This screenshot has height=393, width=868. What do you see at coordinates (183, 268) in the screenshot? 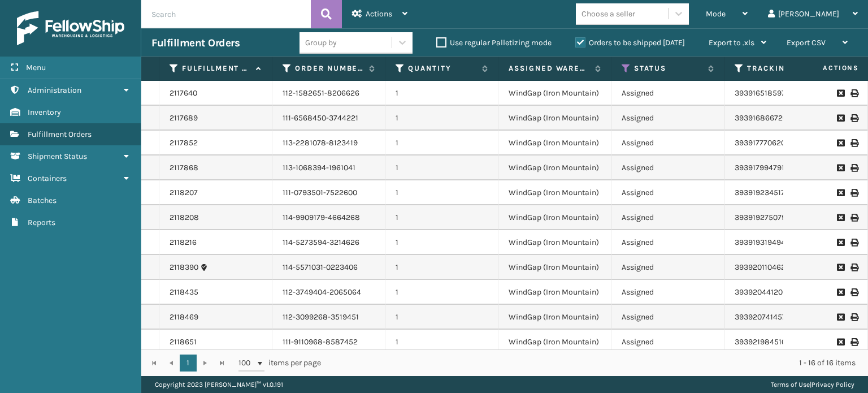
I see `a: 2118390` at bounding box center [183, 268].